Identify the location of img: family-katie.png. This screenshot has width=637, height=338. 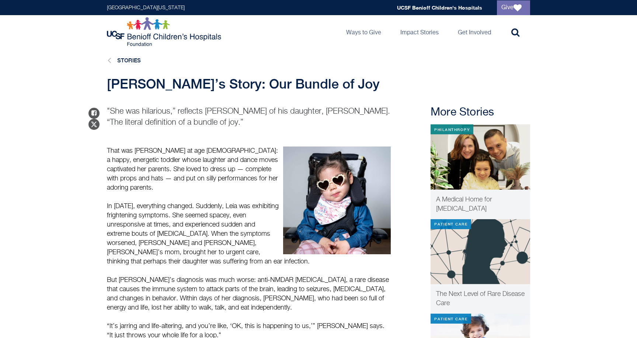
(480, 157).